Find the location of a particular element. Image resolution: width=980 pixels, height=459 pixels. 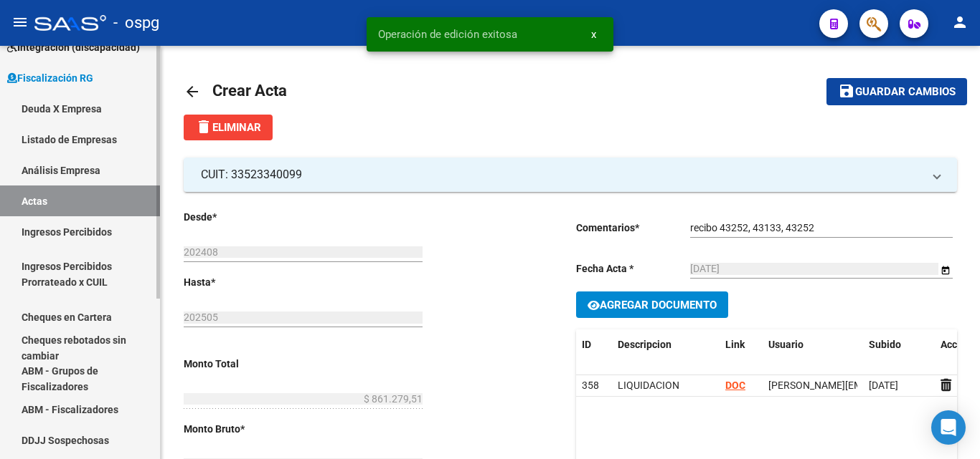

div: Open Intercom Messenger is located at coordinates (949, 428).